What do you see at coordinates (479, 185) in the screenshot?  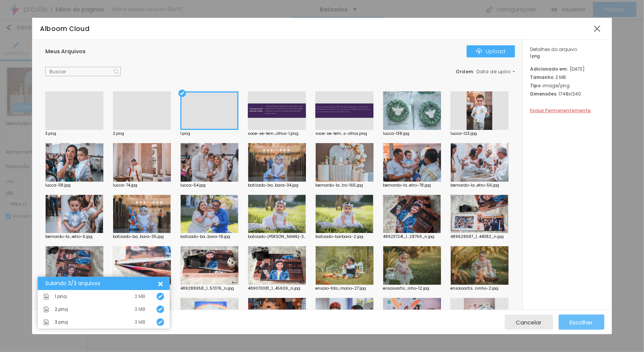 I see `div: bernardo-la...etro-56.jpg` at bounding box center [479, 185].